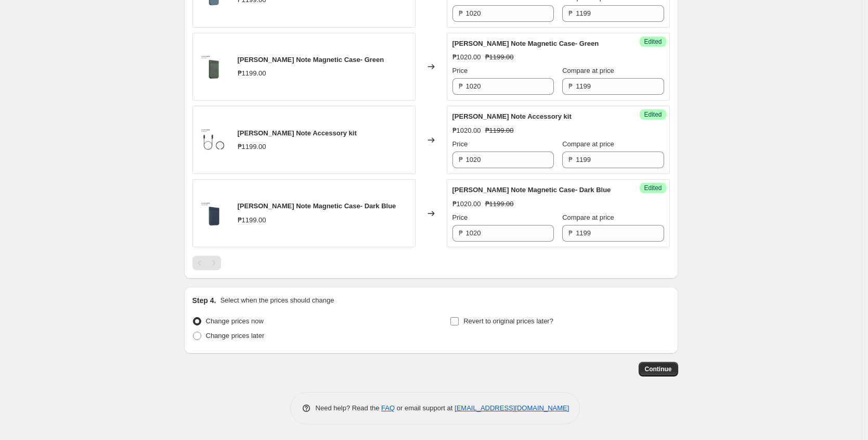  I want to click on span: Need help? Read the, so click(348, 407).